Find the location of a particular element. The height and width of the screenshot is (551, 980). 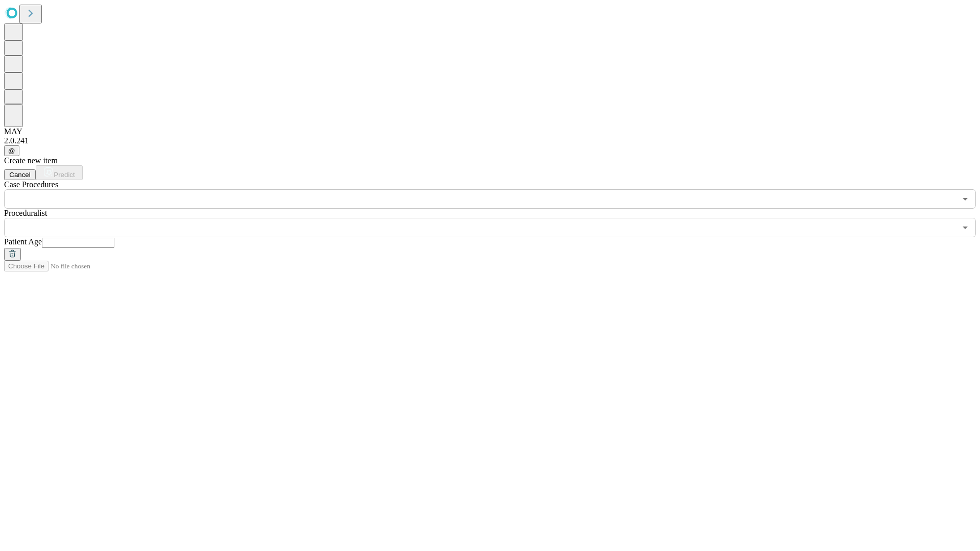

div: 2.0.241 is located at coordinates (490, 141).